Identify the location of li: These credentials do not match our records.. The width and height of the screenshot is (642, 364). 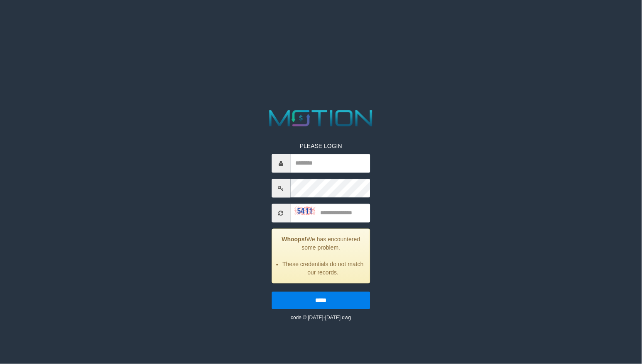
(323, 269).